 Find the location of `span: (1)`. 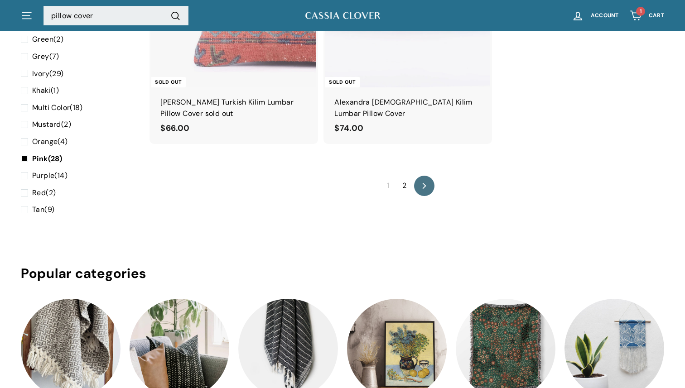

span: (1) is located at coordinates (45, 91).